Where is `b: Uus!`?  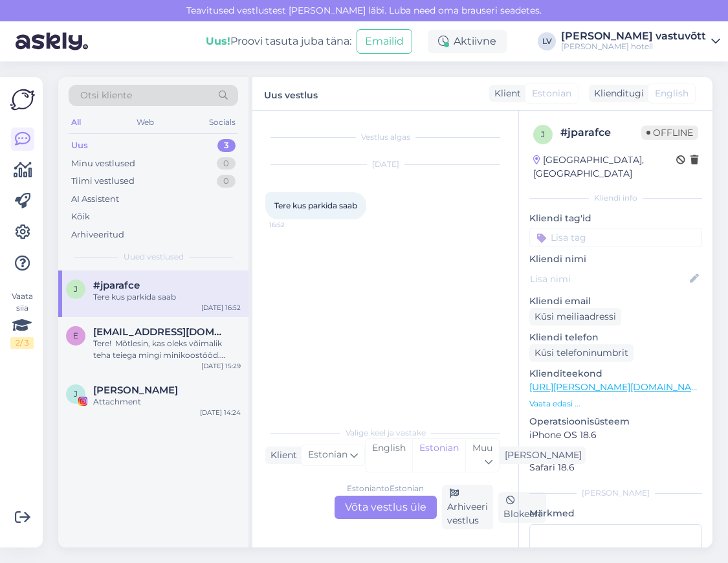
b: Uus! is located at coordinates (218, 41).